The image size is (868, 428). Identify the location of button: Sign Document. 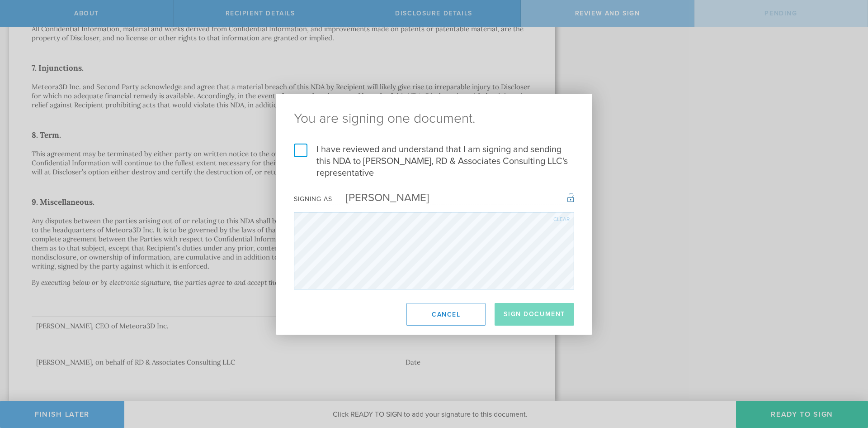
(535, 314).